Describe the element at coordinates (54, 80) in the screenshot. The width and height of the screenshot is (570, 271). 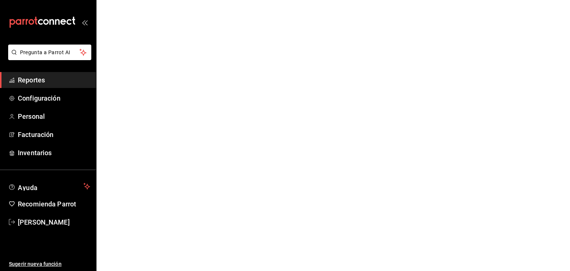
I see `span: Reportes` at that location.